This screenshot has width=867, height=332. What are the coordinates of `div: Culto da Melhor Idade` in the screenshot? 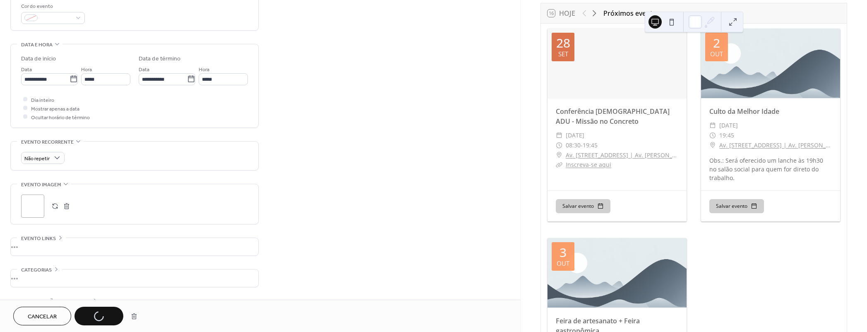 It's located at (770, 111).